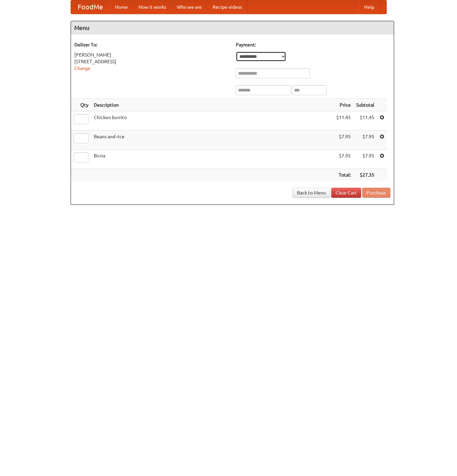  I want to click on th: Price, so click(343, 105).